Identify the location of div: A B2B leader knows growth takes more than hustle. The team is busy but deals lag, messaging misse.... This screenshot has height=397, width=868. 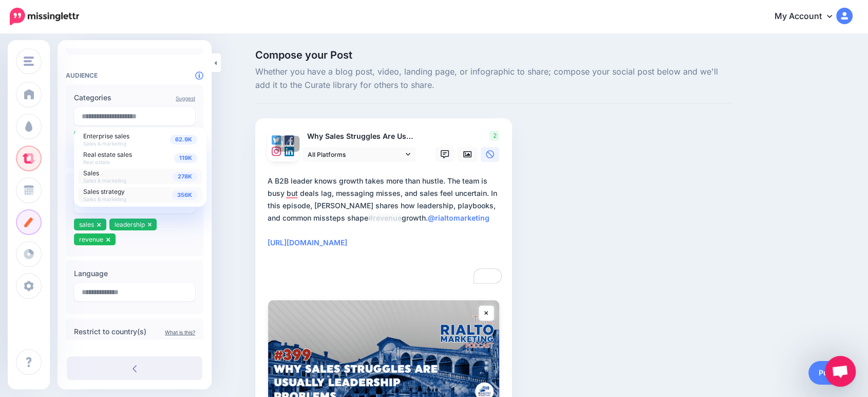
(386, 224).